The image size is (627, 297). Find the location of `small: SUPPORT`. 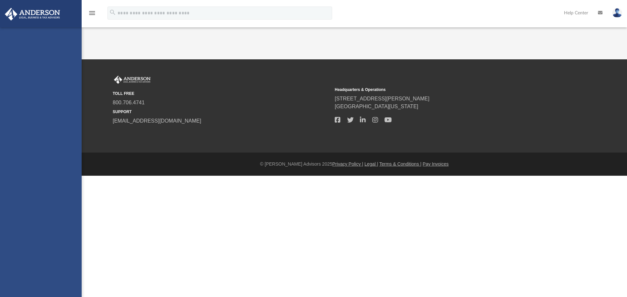

small: SUPPORT is located at coordinates (221, 112).